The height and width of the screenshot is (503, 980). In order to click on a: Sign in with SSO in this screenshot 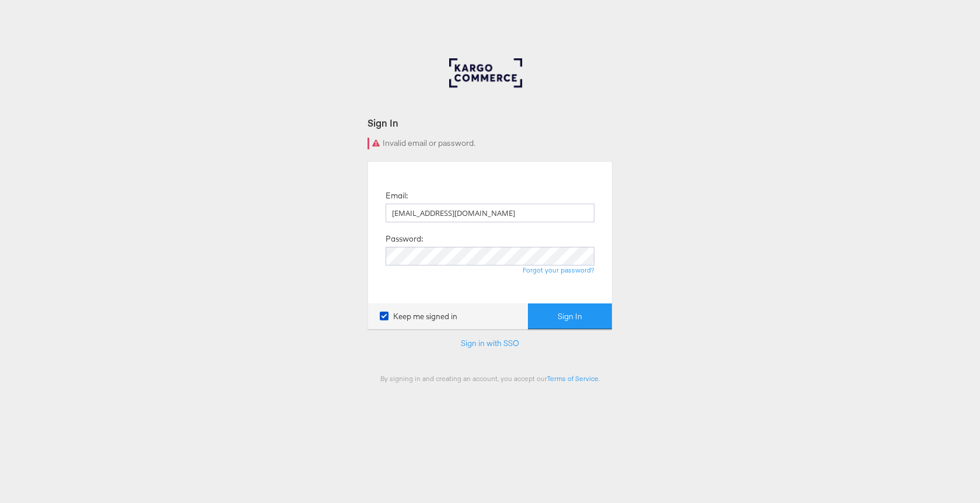, I will do `click(490, 343)`.